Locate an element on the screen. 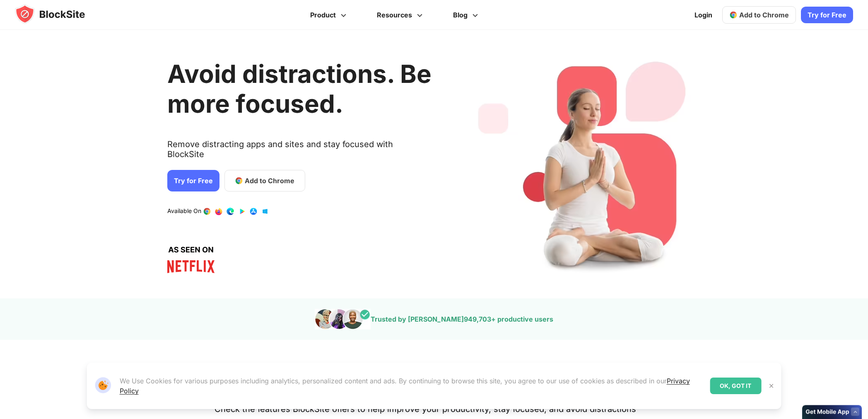 This screenshot has width=868, height=419. text: Available On is located at coordinates (184, 211).